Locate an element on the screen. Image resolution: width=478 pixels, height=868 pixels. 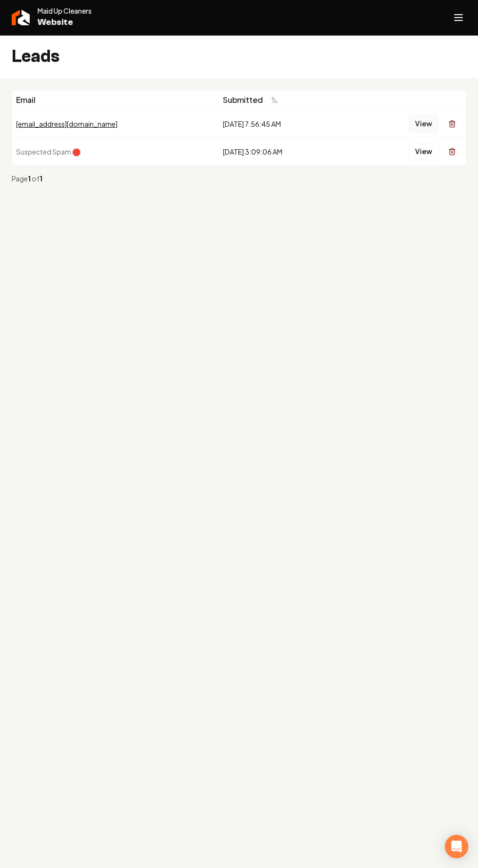
span: Suspected Spam 🛑 is located at coordinates (48, 152).